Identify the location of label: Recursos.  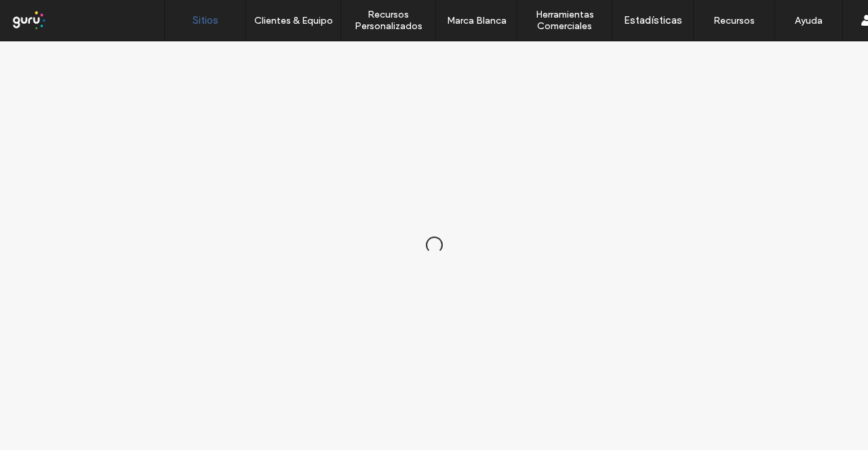
(734, 20).